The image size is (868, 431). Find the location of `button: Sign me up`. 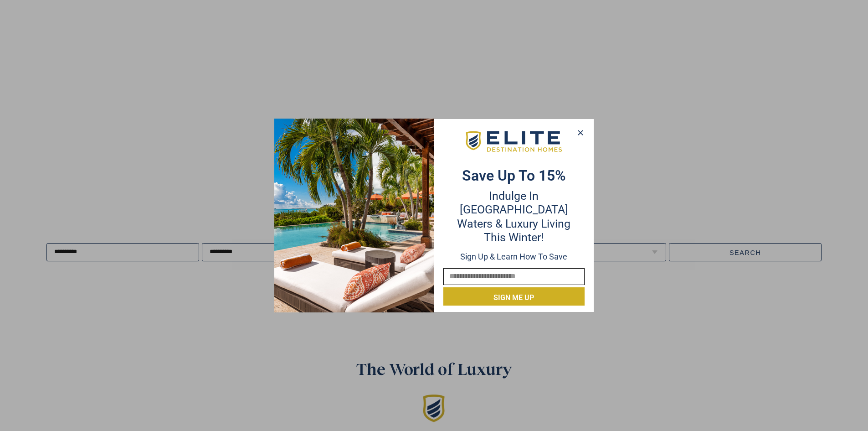

button: Sign me up is located at coordinates (514, 296).